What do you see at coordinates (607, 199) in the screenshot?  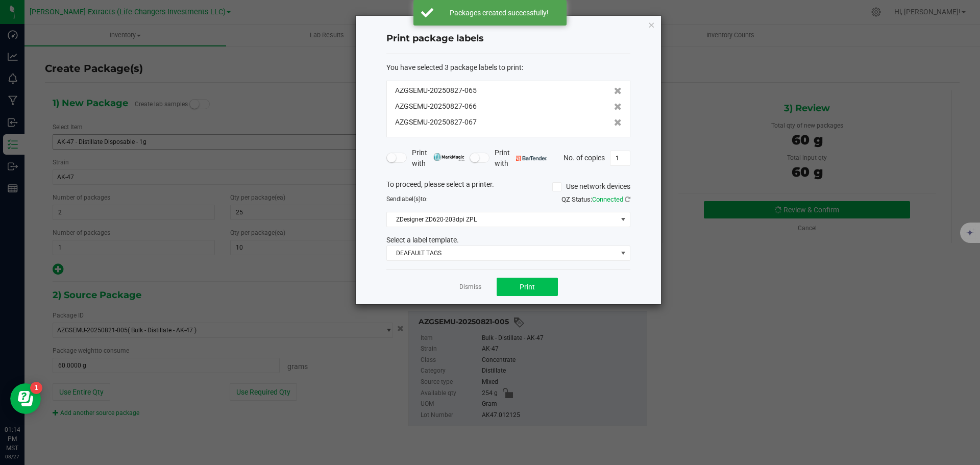 I see `span: Connected` at bounding box center [607, 199].